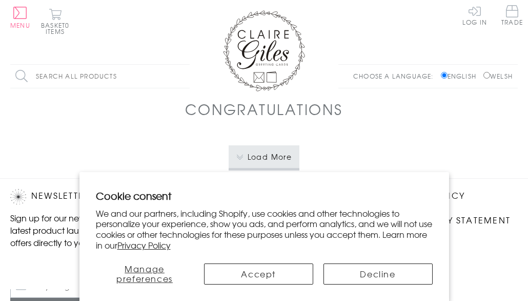 This screenshot has width=528, height=301. What do you see at coordinates (185, 76) in the screenshot?
I see `input: Search` at bounding box center [185, 76].